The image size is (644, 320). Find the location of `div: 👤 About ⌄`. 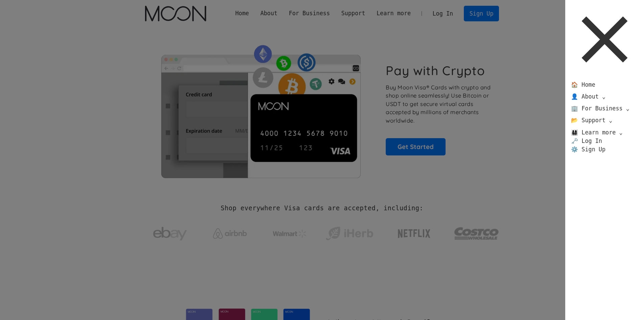

div: 👤 About ⌄ is located at coordinates (588, 96).